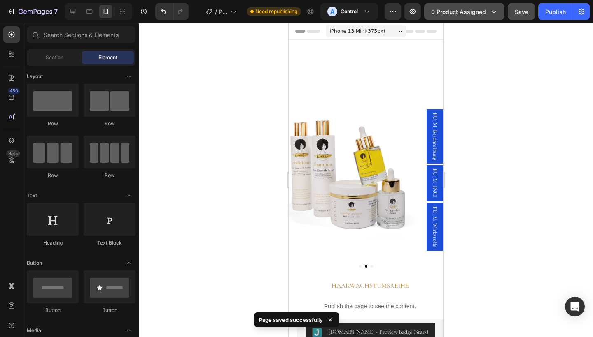 This screenshot has height=337, width=593. Describe the element at coordinates (109, 243) in the screenshot. I see `div: Text Block` at that location.